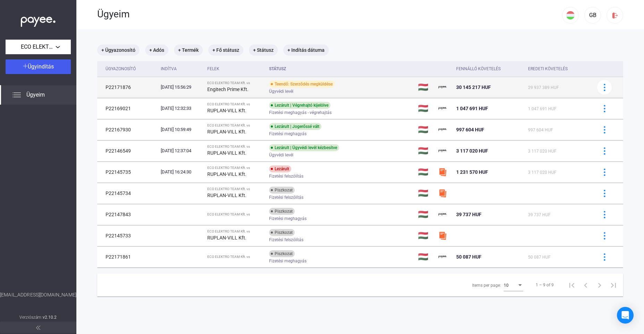 This screenshot has width=644, height=334. Describe the element at coordinates (570, 15) in the screenshot. I see `img: HU` at that location.